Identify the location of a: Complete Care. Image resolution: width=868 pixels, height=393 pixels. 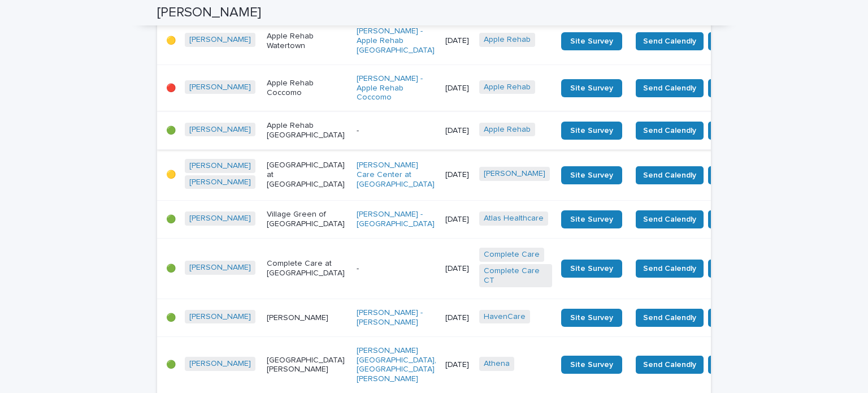
(512, 254).